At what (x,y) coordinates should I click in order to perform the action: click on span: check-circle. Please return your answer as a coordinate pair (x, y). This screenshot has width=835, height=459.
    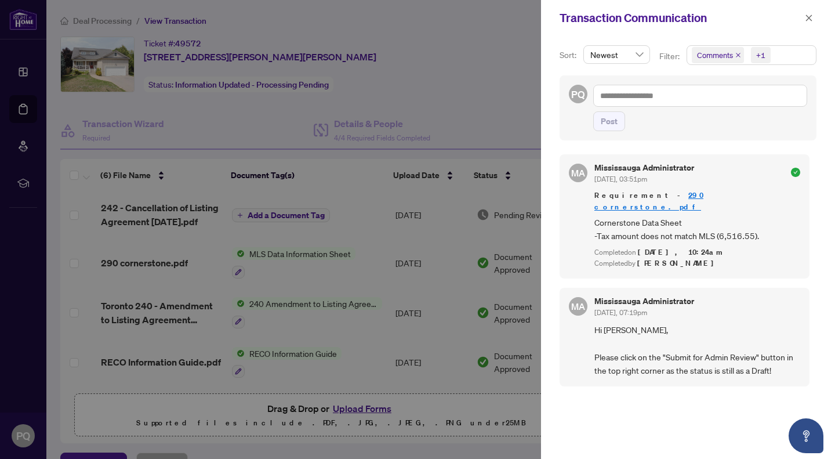
    Looking at the image, I should click on (796, 172).